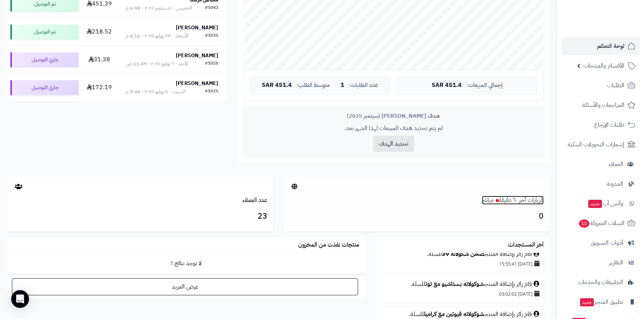 This screenshot has width=644, height=319. I want to click on a: شوكولاته فيوتين مع كراميل, so click(454, 314).